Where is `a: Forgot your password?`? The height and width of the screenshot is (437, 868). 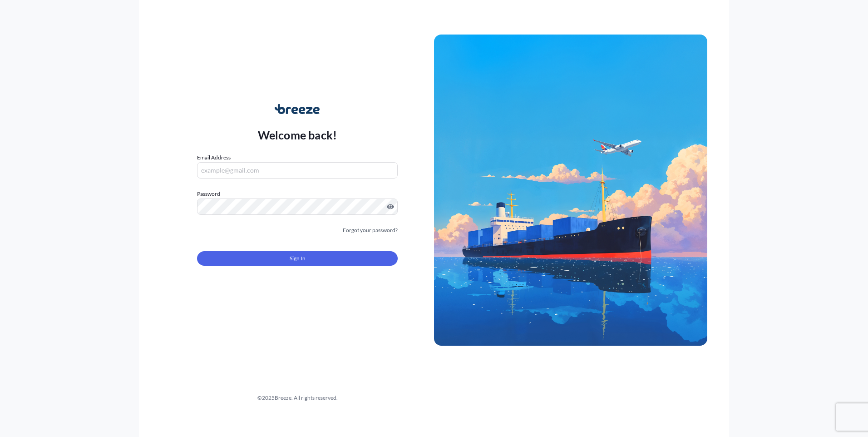
a: Forgot your password? is located at coordinates (370, 230).